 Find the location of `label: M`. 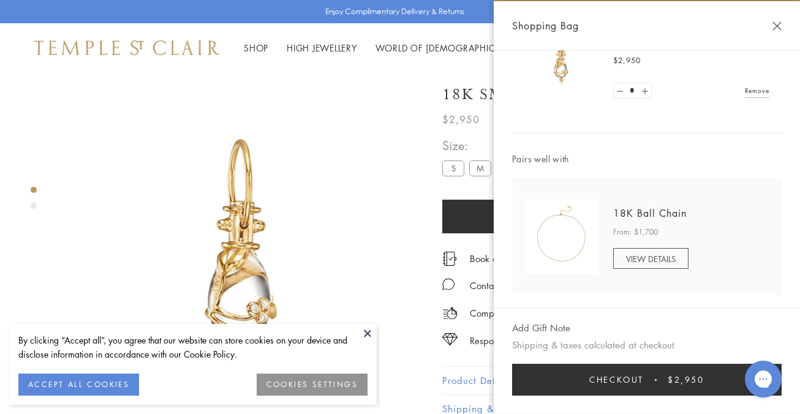

label: M is located at coordinates (480, 168).